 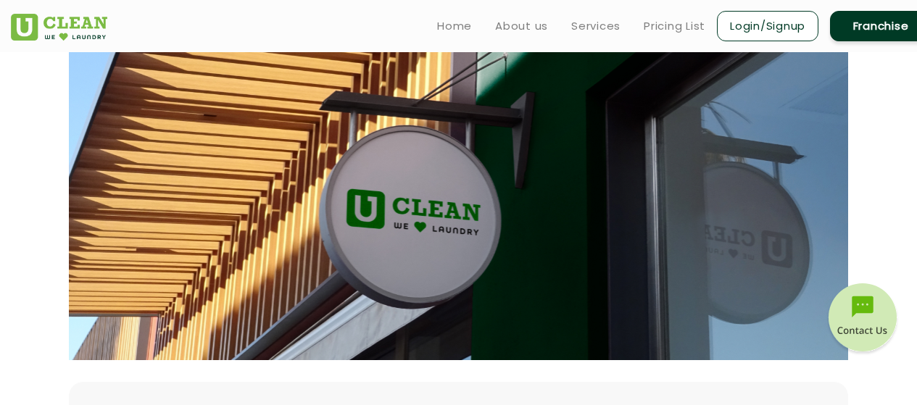 What do you see at coordinates (768, 26) in the screenshot?
I see `a: Login/Signup` at bounding box center [768, 26].